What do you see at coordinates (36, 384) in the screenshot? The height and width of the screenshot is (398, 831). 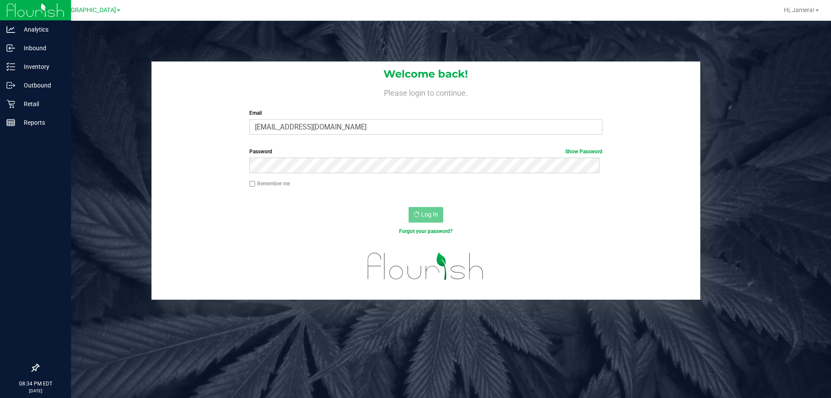 I see `p: 08:34 PM EDT` at bounding box center [36, 384].